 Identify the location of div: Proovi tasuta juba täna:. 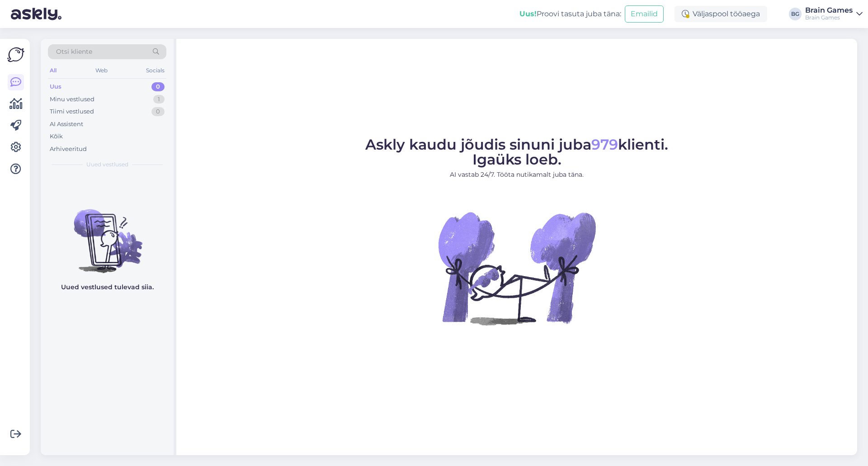
(570, 14).